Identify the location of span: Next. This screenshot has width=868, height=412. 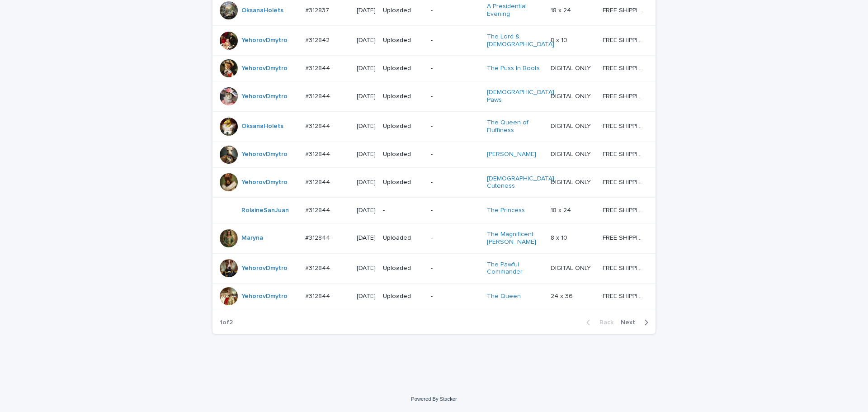
(631, 322).